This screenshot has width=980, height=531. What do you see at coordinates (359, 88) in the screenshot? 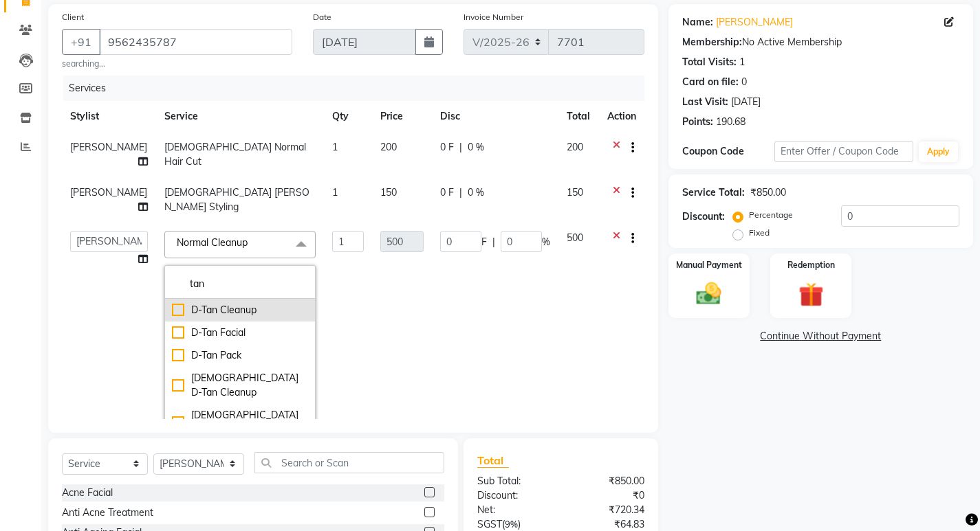
I see `div: Services` at bounding box center [359, 88].